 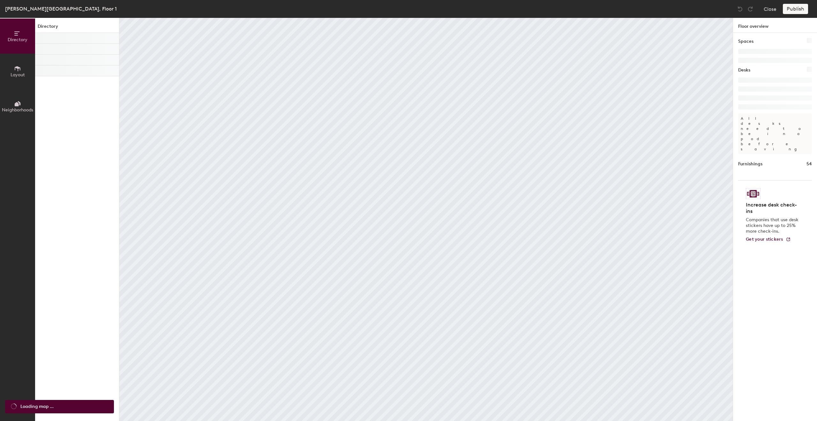 I want to click on h1: 54, so click(x=809, y=164).